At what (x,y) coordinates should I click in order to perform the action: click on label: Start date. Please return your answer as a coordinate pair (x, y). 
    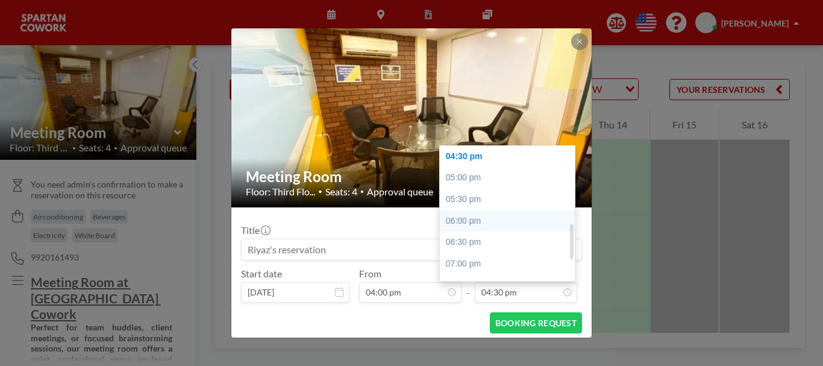
    Looking at the image, I should click on (261, 273).